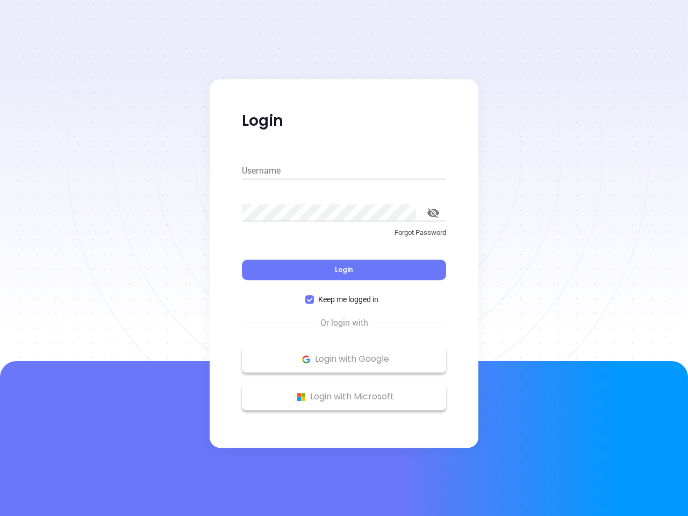 The image size is (688, 516). Describe the element at coordinates (434, 213) in the screenshot. I see `button: toggle password visibility` at that location.